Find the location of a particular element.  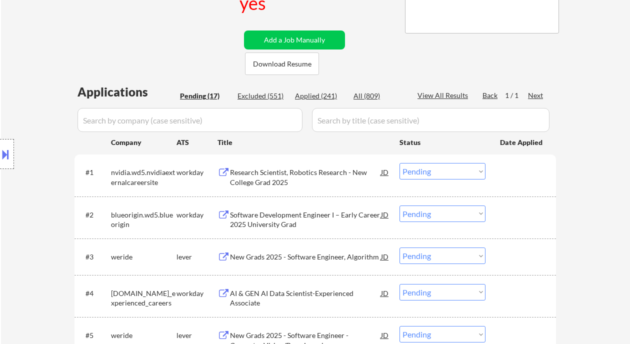

div: Date Applied is located at coordinates (522, 143).